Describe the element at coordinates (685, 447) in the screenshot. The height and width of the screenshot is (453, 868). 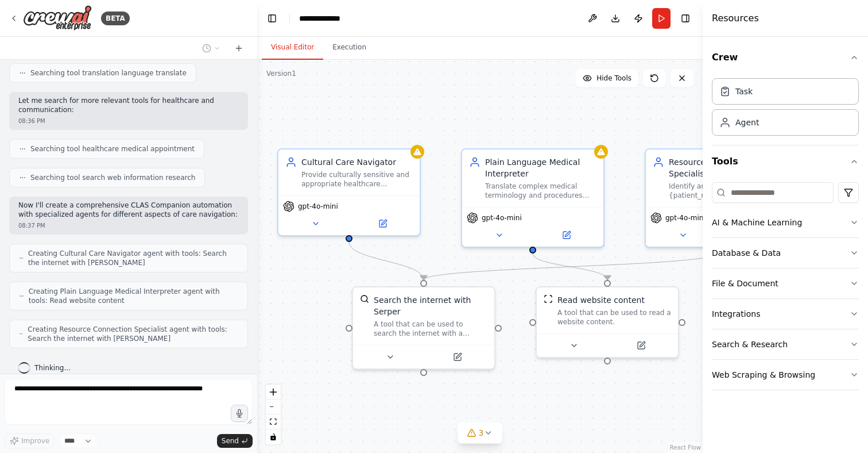
I see `a: React Flow attribution` at that location.